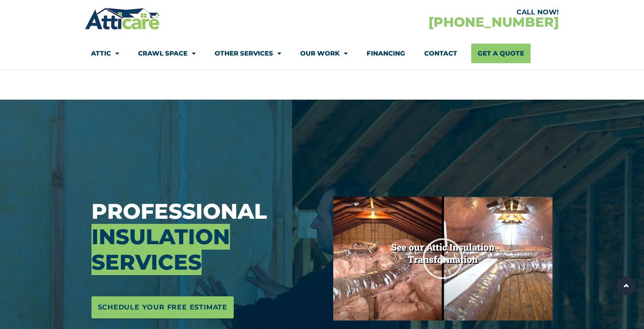  Describe the element at coordinates (501, 53) in the screenshot. I see `a: Get A Quote` at that location.